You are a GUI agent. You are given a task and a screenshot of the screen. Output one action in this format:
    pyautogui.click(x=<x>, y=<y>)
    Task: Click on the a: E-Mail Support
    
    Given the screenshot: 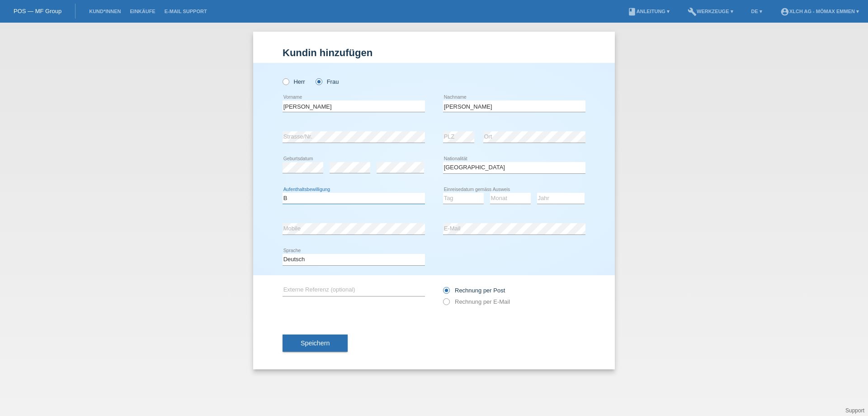 What is the action you would take?
    pyautogui.click(x=186, y=11)
    